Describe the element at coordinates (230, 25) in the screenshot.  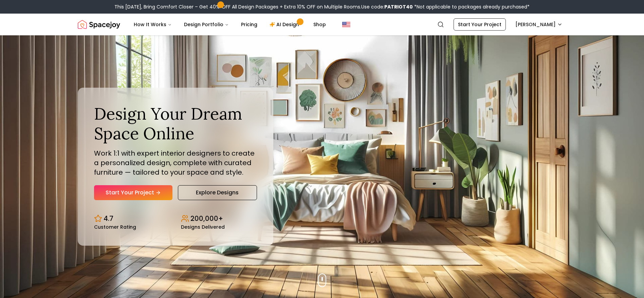
I see `nav: Main` at that location.